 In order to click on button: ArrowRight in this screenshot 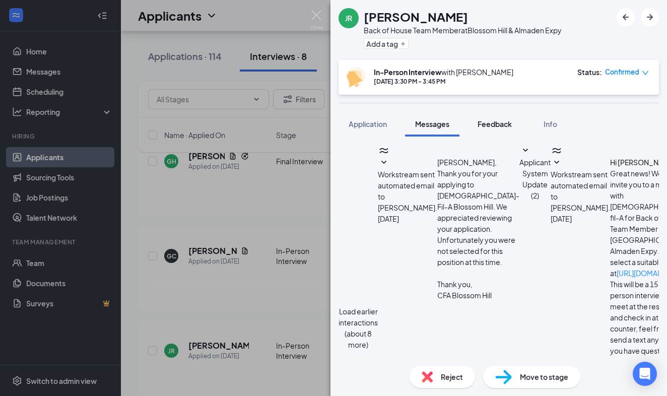, I will do `click(650, 17)`.